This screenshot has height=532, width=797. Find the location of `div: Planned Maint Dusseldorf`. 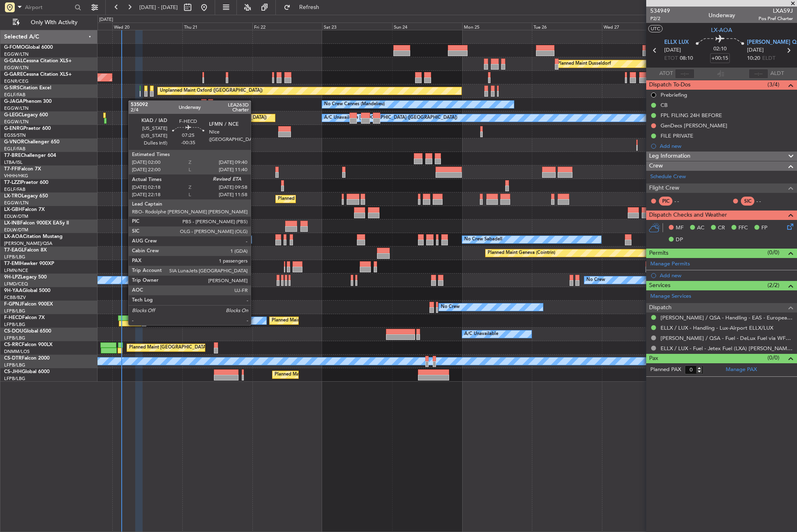

div: Planned Maint Dusseldorf is located at coordinates (584, 64).